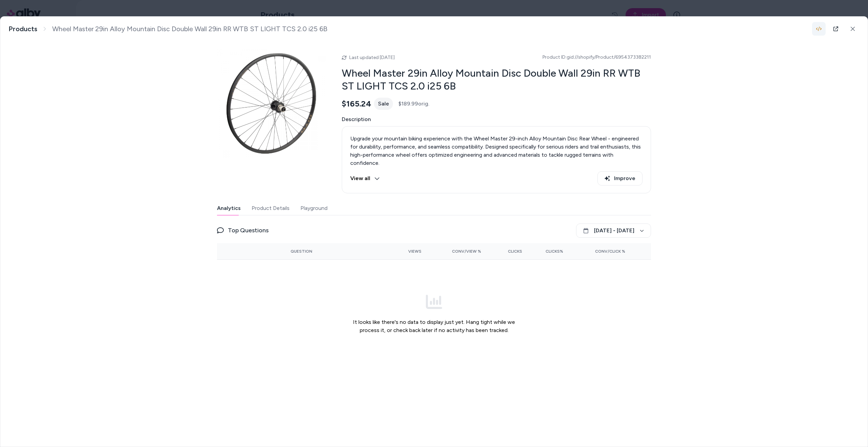 The width and height of the screenshot is (868, 447). I want to click on h2: Wheel Master 29in Alloy Mountain Disc Double Wall 29in RR WTB ST LIGHT TCS 2.0 i25 6B, so click(496, 80).